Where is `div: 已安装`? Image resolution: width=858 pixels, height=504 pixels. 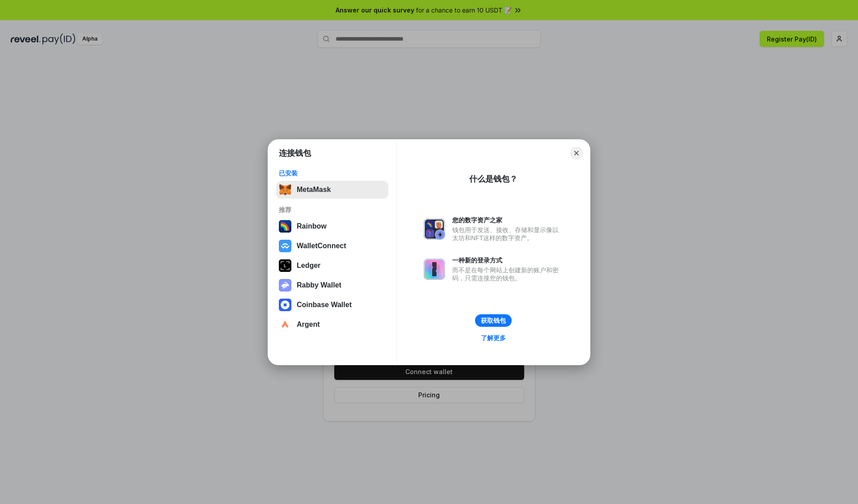
div: 已安装 is located at coordinates (332, 174).